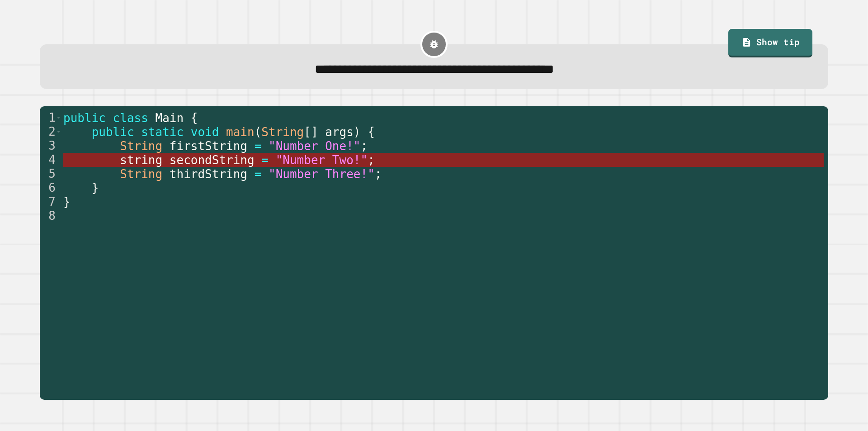 This screenshot has height=431, width=868. I want to click on span: Main, so click(169, 118).